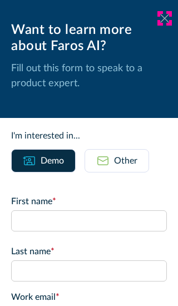 Image resolution: width=178 pixels, height=306 pixels. Describe the element at coordinates (89, 252) in the screenshot. I see `label: Last name` at that location.